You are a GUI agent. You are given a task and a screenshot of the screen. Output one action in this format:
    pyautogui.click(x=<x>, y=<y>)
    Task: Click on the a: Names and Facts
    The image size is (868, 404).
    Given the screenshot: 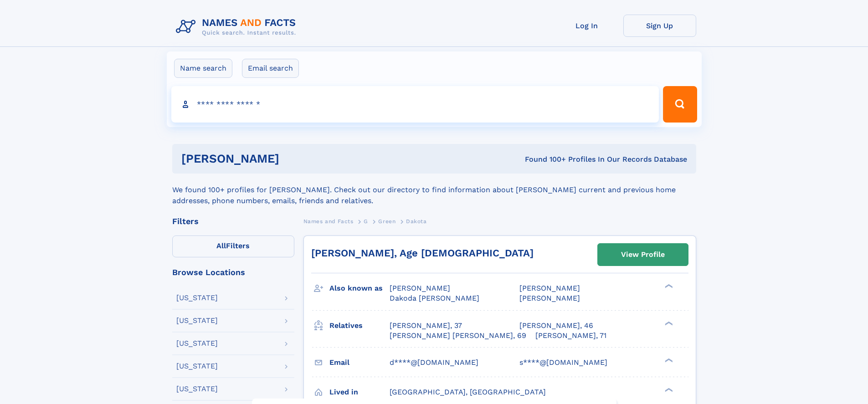 What is the action you would take?
    pyautogui.click(x=328, y=220)
    